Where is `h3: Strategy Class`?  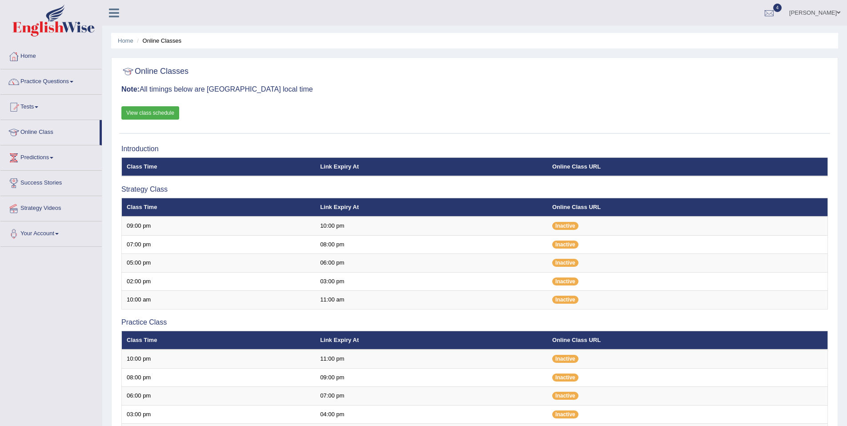
h3: Strategy Class is located at coordinates (475, 189).